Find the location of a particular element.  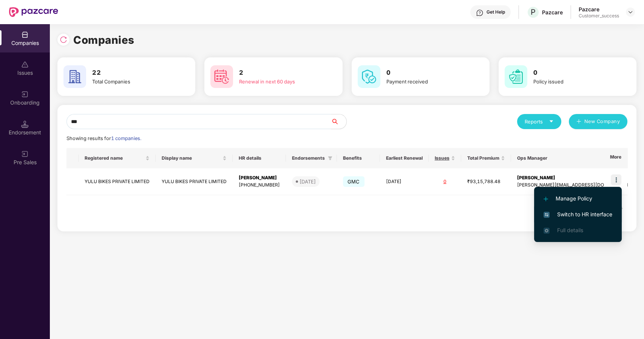

span: search is located at coordinates (338, 122).